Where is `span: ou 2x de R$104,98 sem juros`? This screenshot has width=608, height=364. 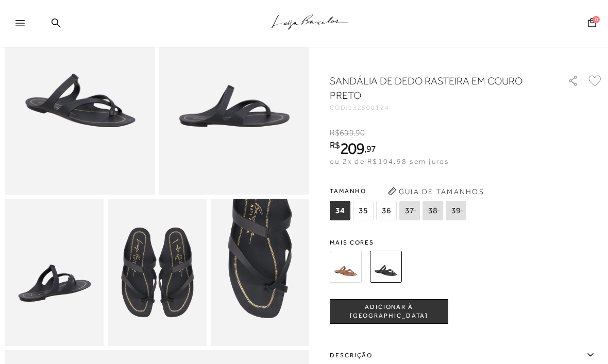
span: ou 2x de R$104,98 sem juros is located at coordinates (389, 162).